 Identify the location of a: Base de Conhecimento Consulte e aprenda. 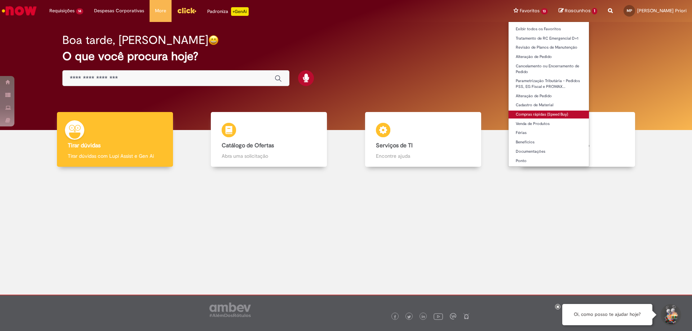
(577, 140).